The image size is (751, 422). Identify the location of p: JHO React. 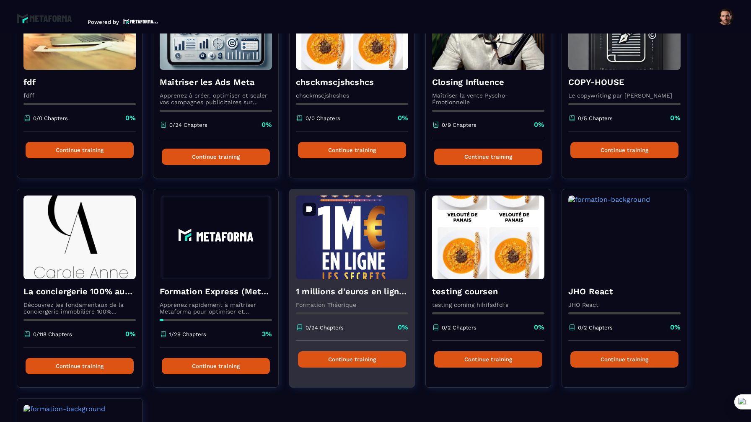
(624, 305).